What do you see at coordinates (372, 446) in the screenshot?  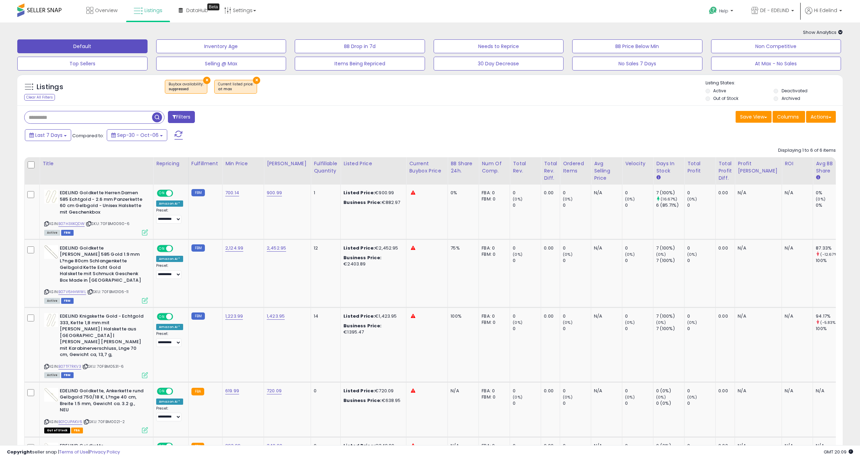 I see `div: €342.90` at bounding box center [372, 446].